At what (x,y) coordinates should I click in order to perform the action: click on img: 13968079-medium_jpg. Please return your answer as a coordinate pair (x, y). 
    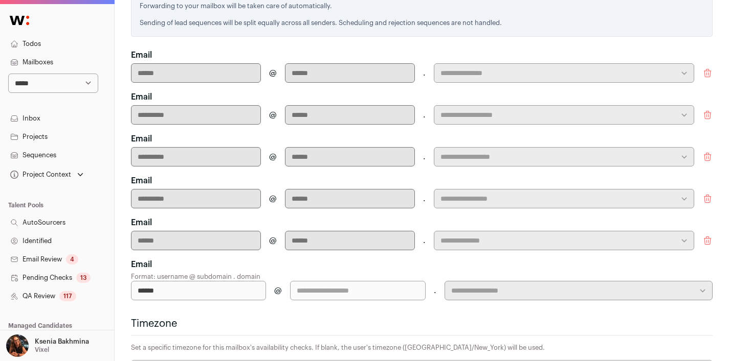
    Looking at the image, I should click on (17, 346).